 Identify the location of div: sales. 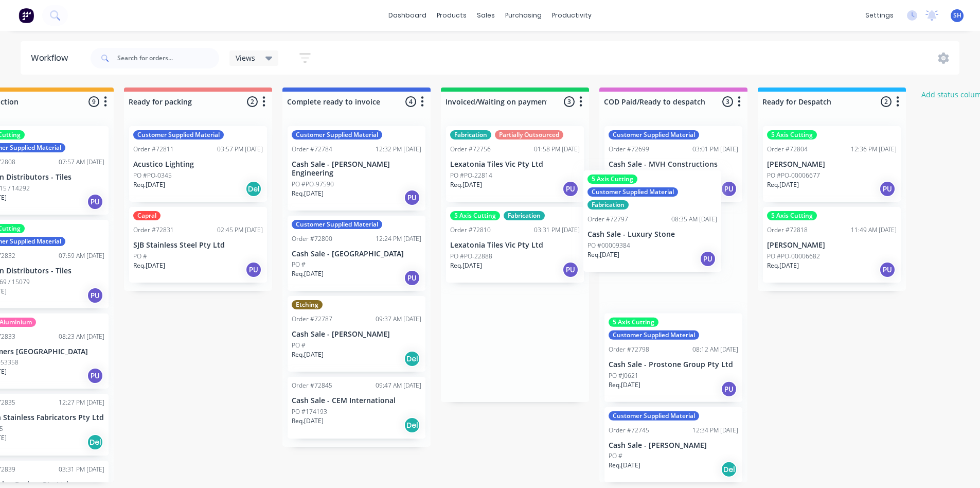
(486, 16).